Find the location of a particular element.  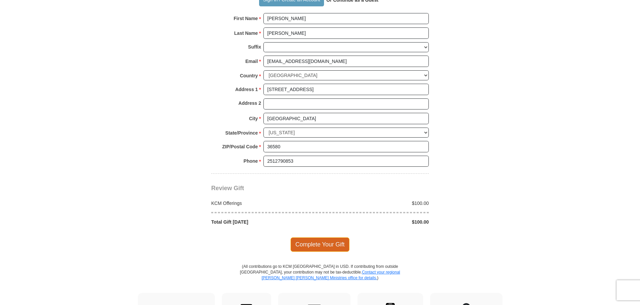

div: KCM Offerings is located at coordinates (264, 203).